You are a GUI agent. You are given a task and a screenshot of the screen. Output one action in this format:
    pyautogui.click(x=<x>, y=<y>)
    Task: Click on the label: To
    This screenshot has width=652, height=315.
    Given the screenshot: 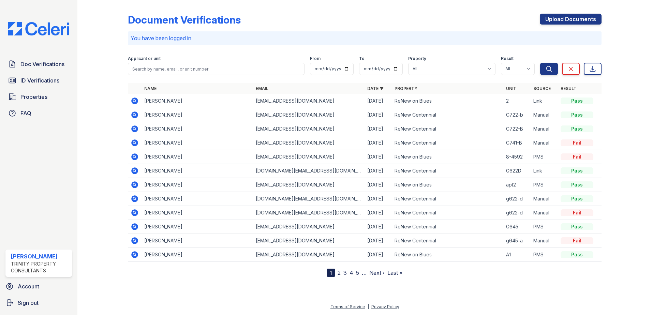 What is the action you would take?
    pyautogui.click(x=362, y=59)
    